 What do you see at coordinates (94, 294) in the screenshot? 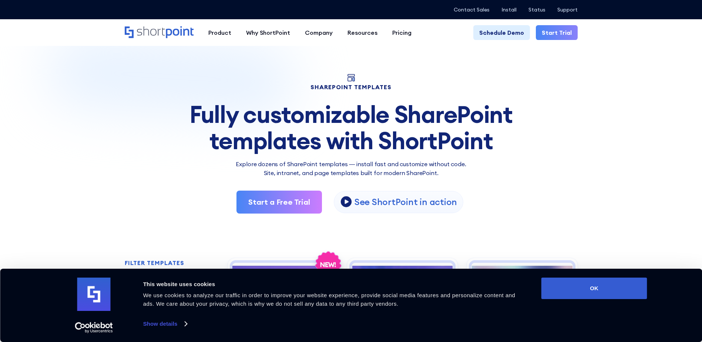
I see `img: logo` at bounding box center [94, 294].